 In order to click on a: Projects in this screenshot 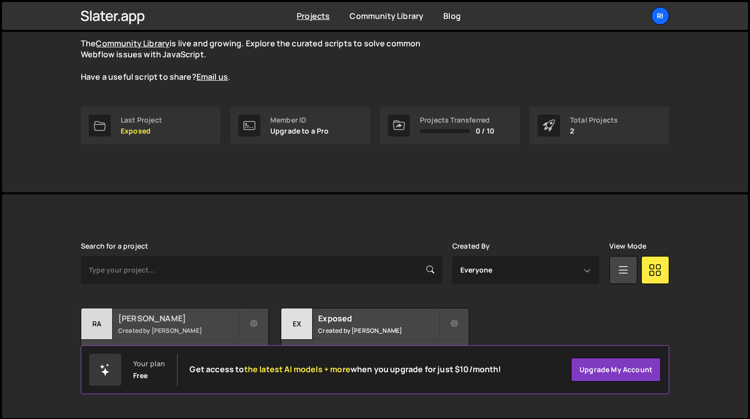, I will do `click(313, 16)`.